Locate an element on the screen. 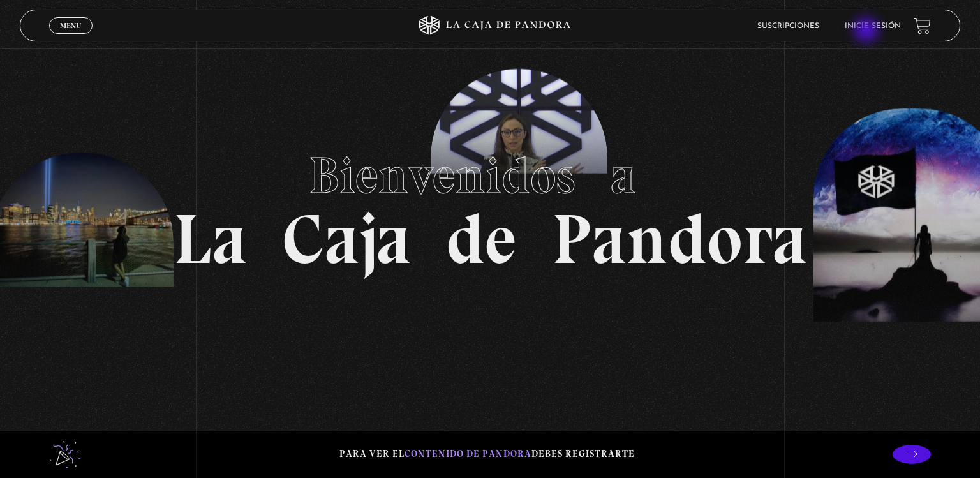 This screenshot has width=980, height=478. a: Suscripciones is located at coordinates (788, 26).